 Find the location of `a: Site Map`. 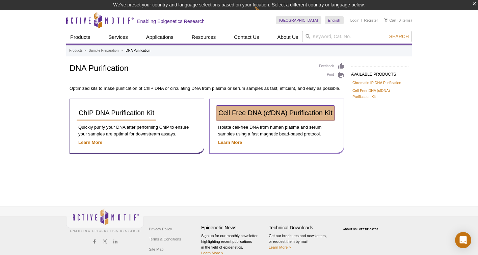

a: Site Map is located at coordinates (156, 249).